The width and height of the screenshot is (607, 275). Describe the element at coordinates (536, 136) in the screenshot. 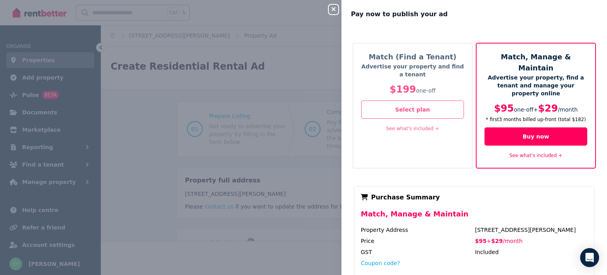

I see `button: Buy now` at that location.